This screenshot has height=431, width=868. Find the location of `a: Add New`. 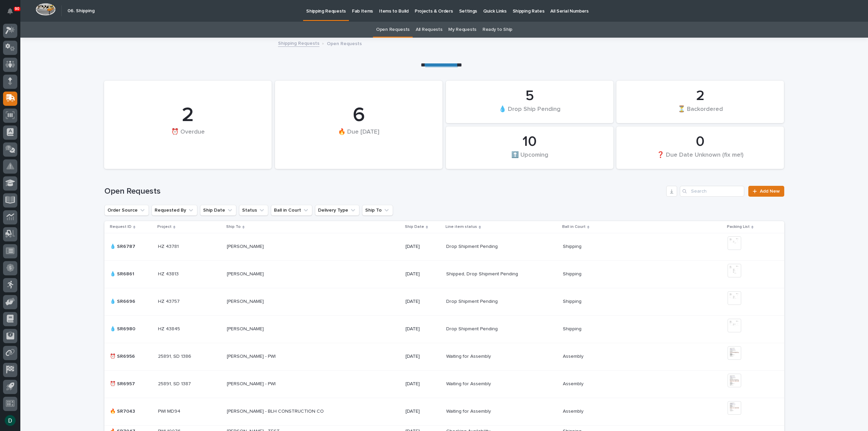

a: Add New is located at coordinates (766, 191).